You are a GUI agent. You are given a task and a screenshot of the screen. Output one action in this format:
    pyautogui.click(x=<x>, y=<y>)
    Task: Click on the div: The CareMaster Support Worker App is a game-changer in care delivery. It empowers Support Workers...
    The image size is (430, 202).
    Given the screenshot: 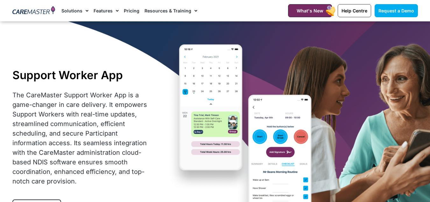 What is the action you would take?
    pyautogui.click(x=81, y=138)
    